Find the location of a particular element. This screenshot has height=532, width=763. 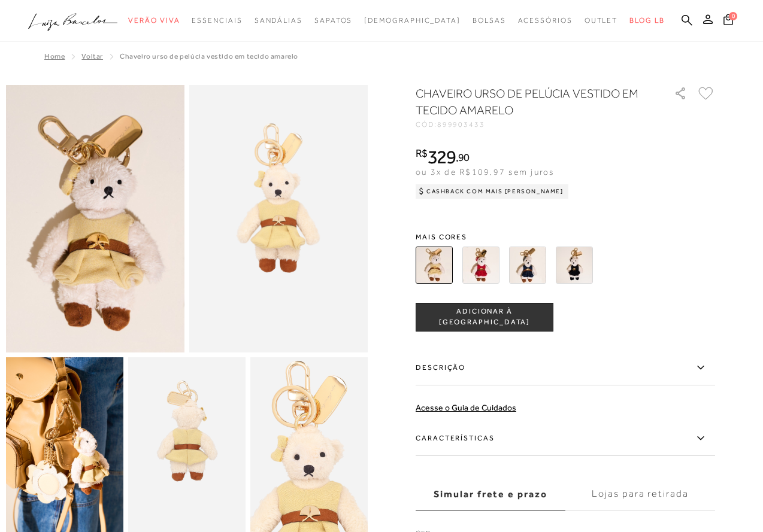

label: Lojas para retirada is located at coordinates (640, 494).